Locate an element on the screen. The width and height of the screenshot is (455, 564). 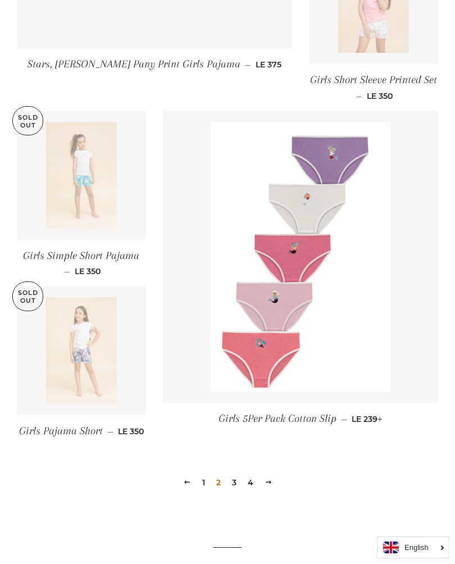
i: English is located at coordinates (416, 547).